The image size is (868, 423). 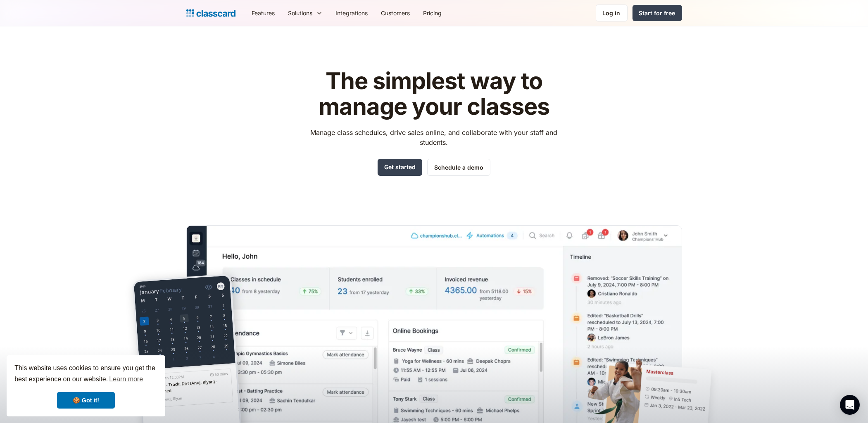 I want to click on a: Get started, so click(x=400, y=167).